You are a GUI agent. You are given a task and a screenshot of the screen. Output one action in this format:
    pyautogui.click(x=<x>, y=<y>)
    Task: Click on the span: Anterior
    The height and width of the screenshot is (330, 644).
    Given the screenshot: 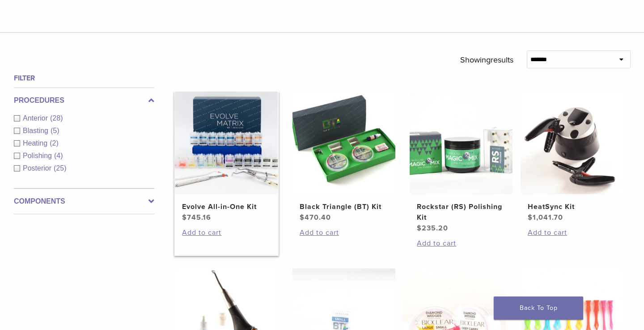 What is the action you would take?
    pyautogui.click(x=36, y=118)
    